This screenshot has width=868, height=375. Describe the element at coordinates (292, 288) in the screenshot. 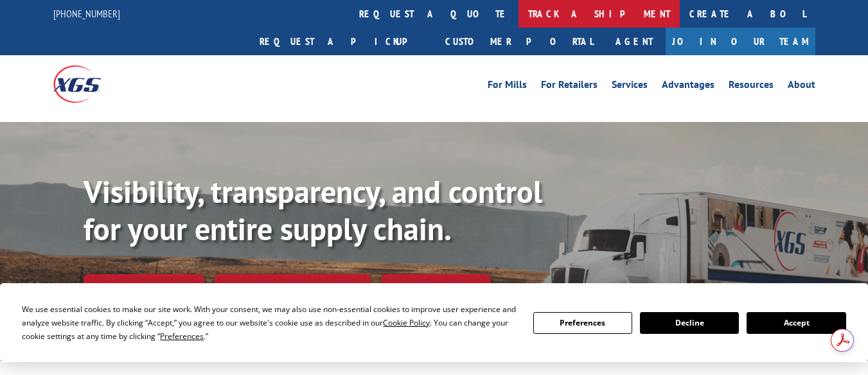

I see `a: Calculate transit time` at that location.